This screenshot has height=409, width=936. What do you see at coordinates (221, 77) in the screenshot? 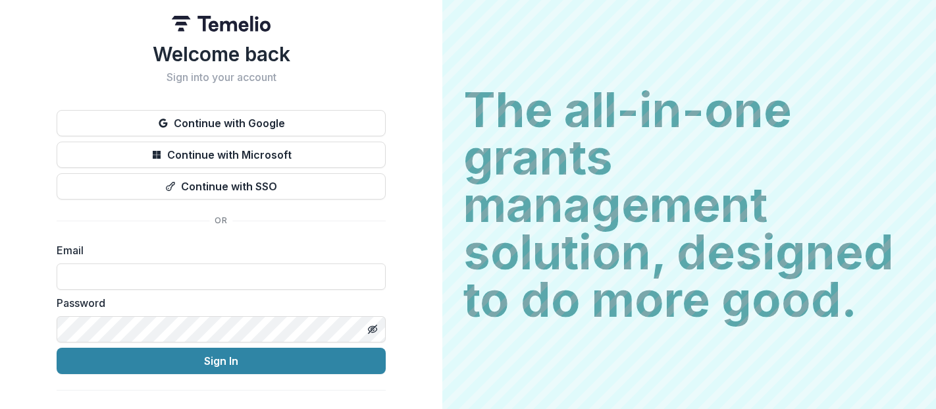
I see `h2: Sign into your account` at bounding box center [221, 77].